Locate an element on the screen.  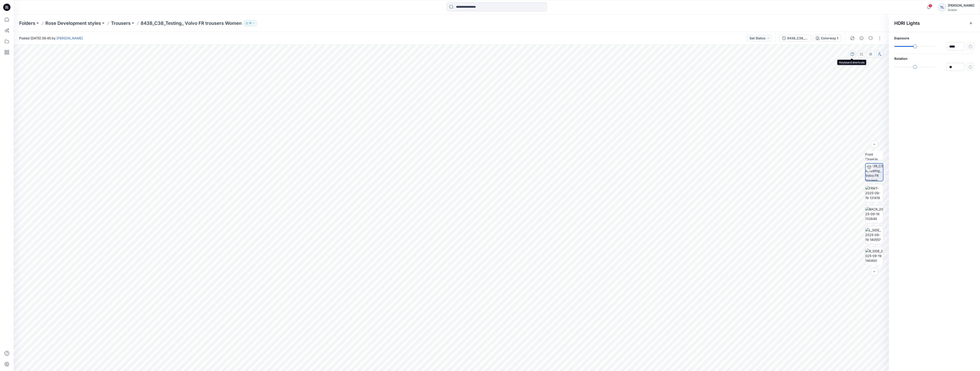
p: Folders is located at coordinates (27, 23).